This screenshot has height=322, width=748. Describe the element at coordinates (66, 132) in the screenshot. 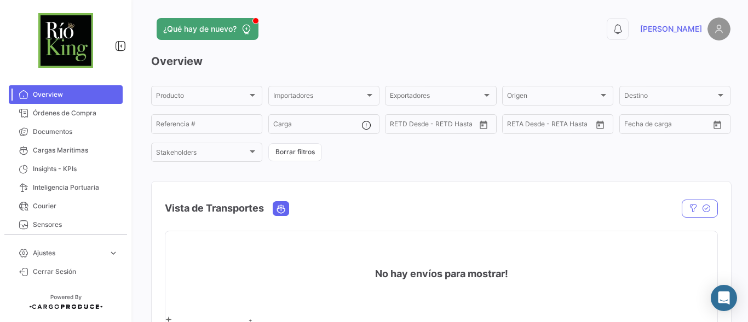

I see `a: Documentos` at that location.